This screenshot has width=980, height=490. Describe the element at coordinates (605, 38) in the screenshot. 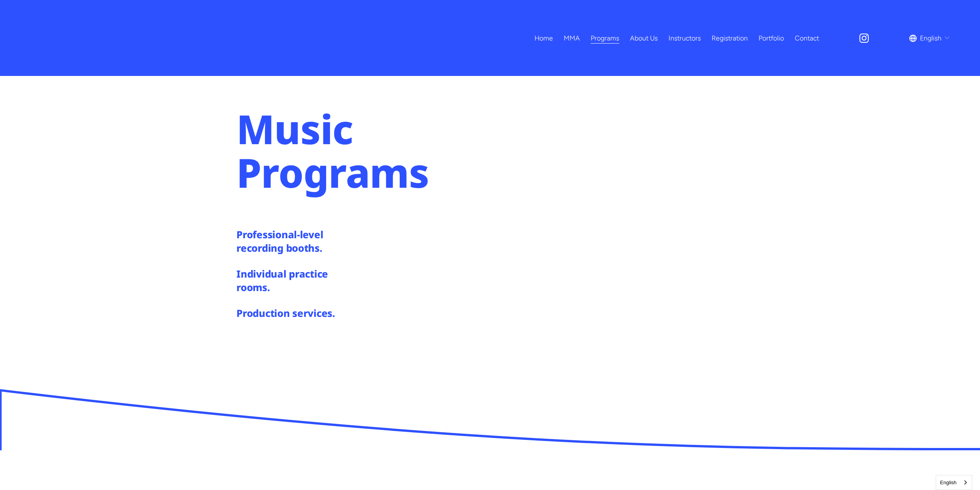

I see `span: Programs` at that location.